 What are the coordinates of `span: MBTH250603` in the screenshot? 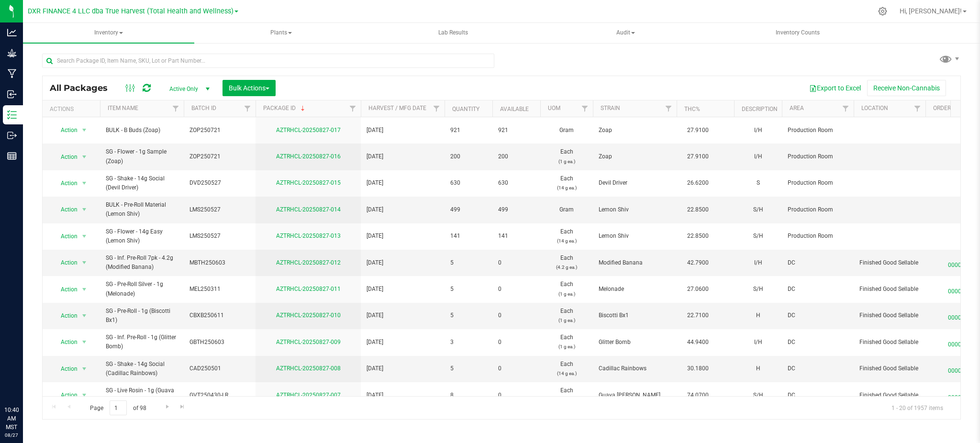 It's located at (220, 263).